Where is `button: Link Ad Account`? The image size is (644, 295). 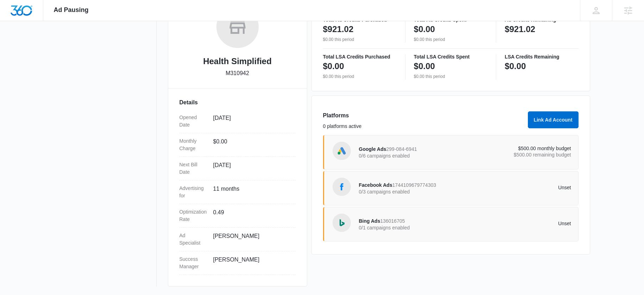
button: Link Ad Account is located at coordinates (553, 120).